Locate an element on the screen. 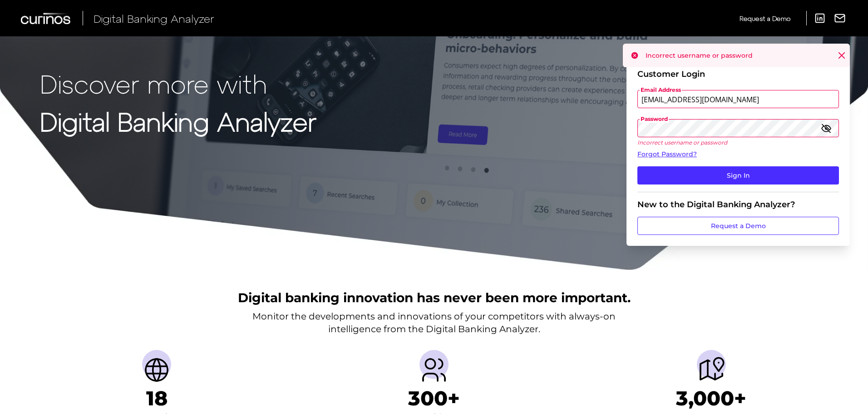 Image resolution: width=868 pixels, height=414 pixels. span: Digital Banking Analyzer is located at coordinates (154, 18).